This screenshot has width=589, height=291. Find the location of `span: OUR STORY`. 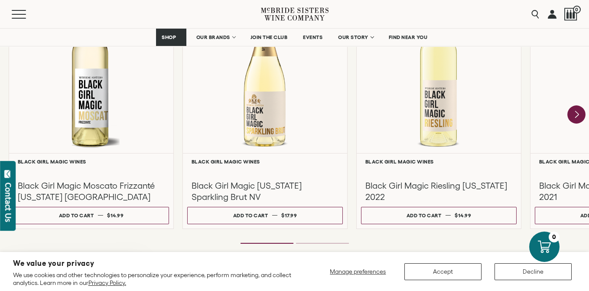

span: OUR STORY is located at coordinates (353, 37).